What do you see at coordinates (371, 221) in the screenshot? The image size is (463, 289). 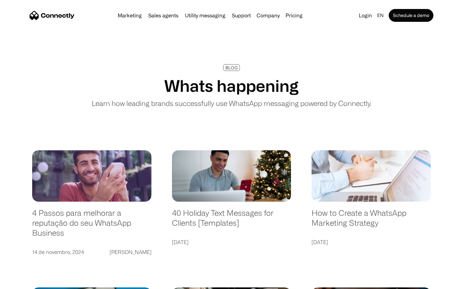 I see `a: How to Create a WhatsApp Marketing Strategy` at bounding box center [371, 221].